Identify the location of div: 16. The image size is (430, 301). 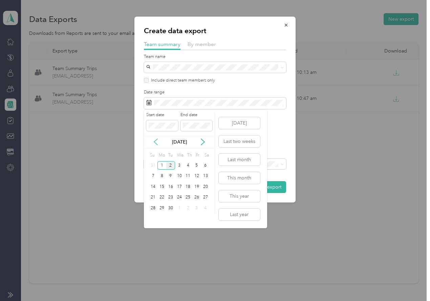
(171, 187).